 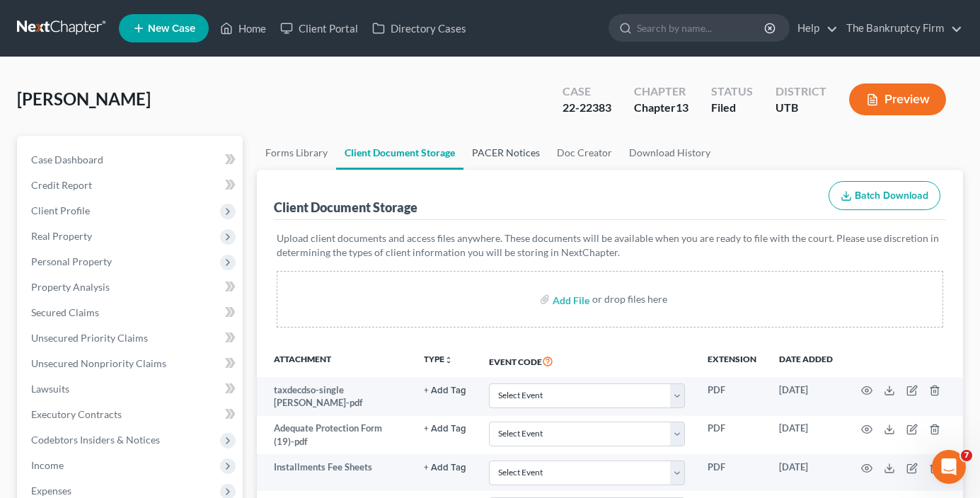 I want to click on span: Real Property, so click(x=61, y=236).